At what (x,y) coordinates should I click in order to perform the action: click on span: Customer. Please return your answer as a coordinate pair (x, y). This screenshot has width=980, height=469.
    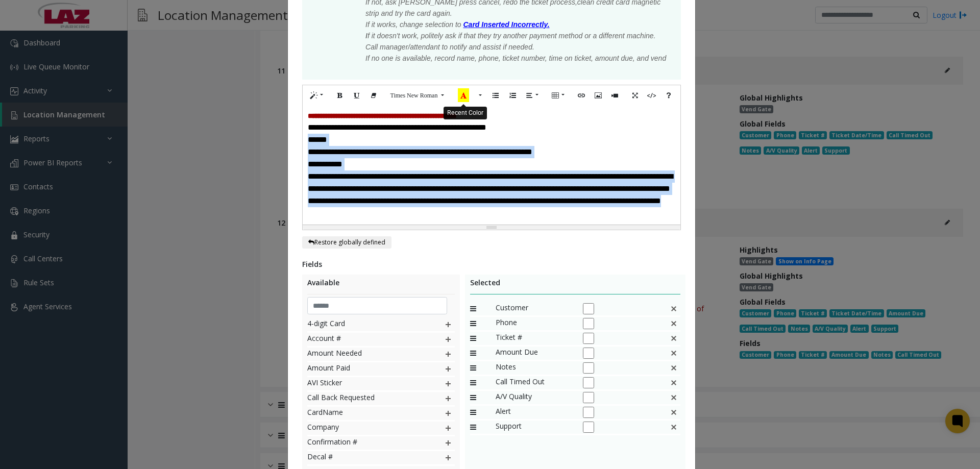
    Looking at the image, I should click on (534, 309).